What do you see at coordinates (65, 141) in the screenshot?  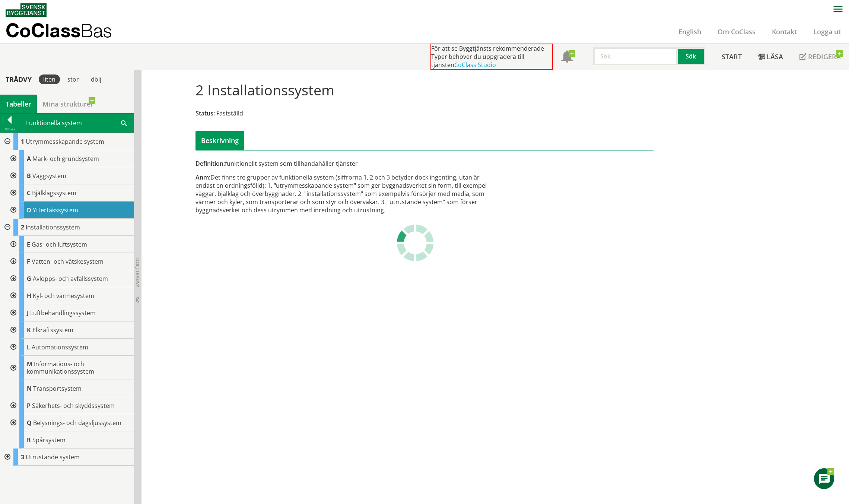 I see `span: Utrymmesskapande system` at bounding box center [65, 141].